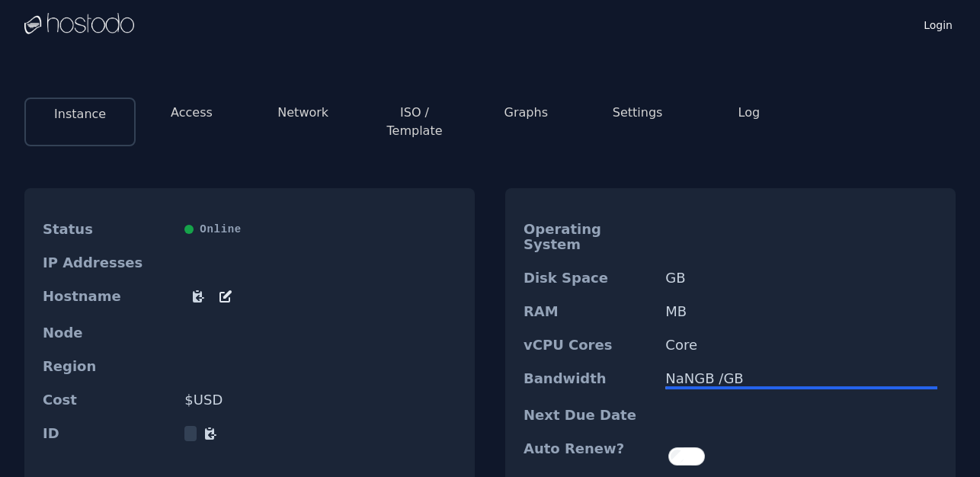  I want to click on dt: IP Addresses, so click(107, 263).